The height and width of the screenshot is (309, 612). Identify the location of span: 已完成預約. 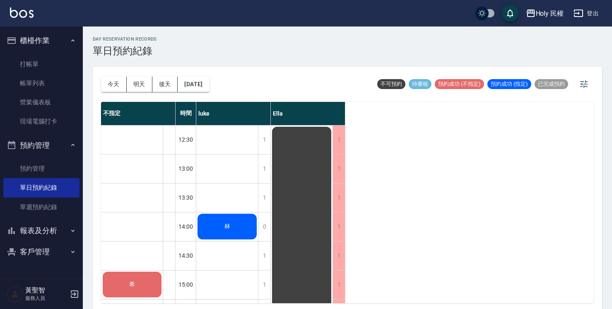
(551, 84).